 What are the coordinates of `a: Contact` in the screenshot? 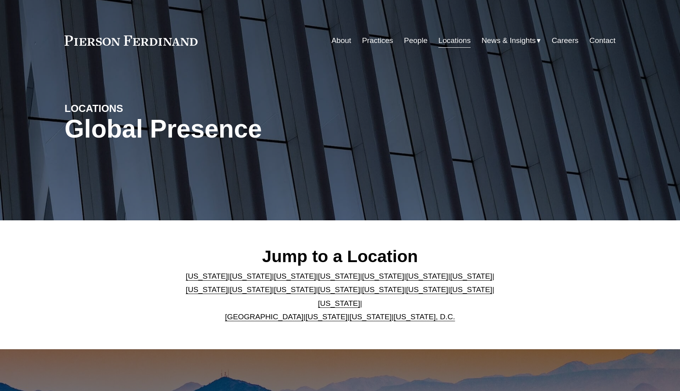 It's located at (603, 41).